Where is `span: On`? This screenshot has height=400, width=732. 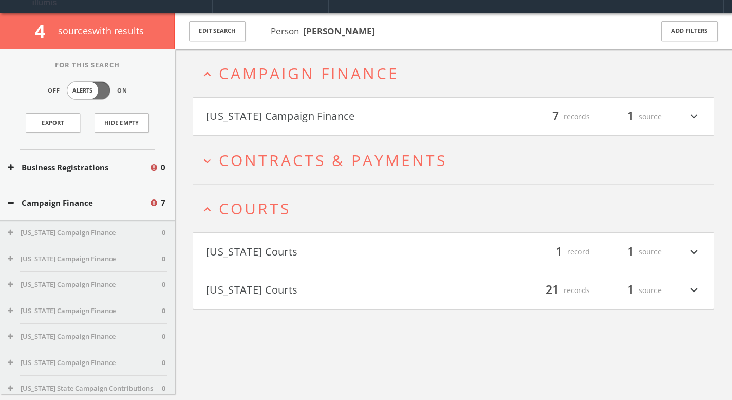 span: On is located at coordinates (122, 90).